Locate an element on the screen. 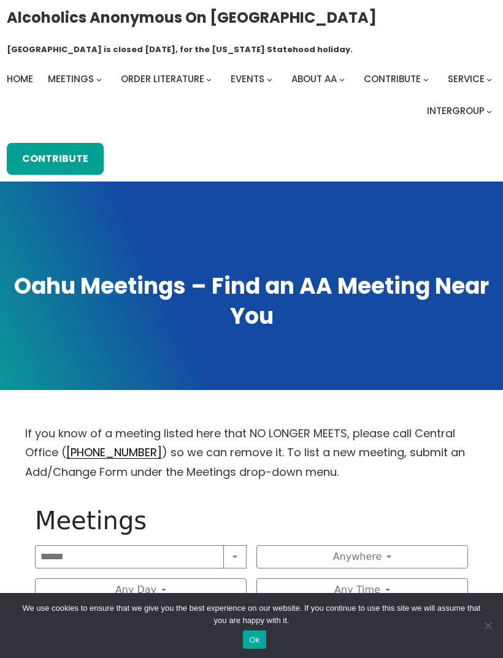 Image resolution: width=503 pixels, height=658 pixels. button: Anywhere is located at coordinates (362, 557).